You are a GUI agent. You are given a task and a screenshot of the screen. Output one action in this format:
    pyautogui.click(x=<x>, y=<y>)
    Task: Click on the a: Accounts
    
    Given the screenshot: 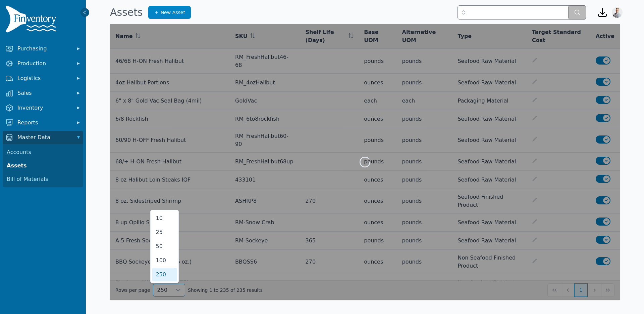 What is the action you would take?
    pyautogui.click(x=43, y=152)
    